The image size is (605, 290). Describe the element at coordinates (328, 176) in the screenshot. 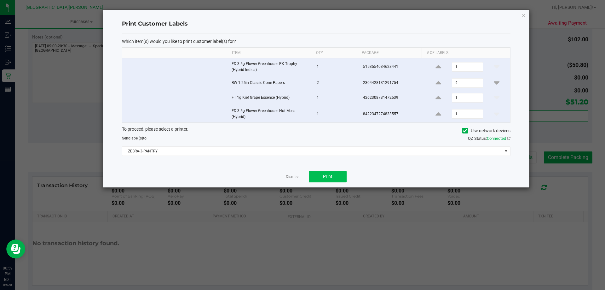

I see `button: Print` at that location.